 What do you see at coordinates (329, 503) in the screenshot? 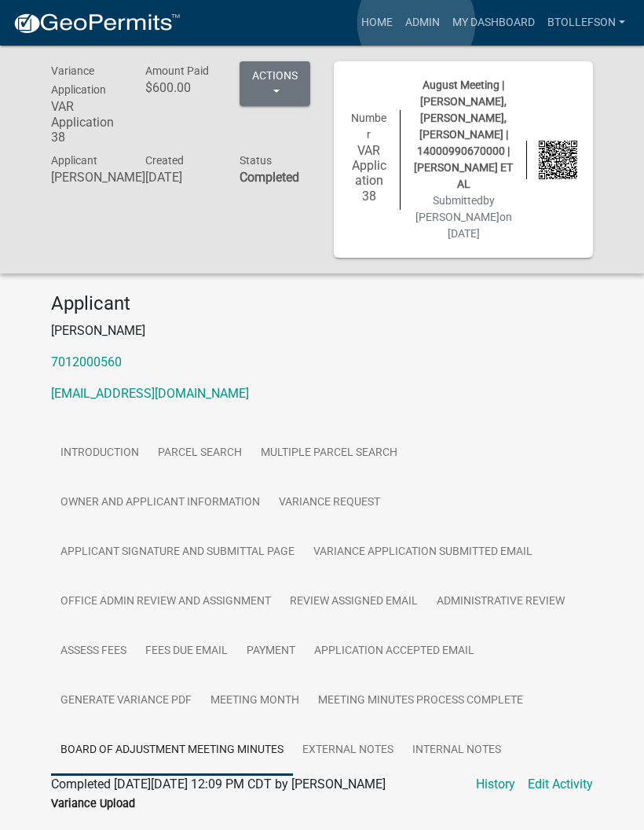
I see `a: Variance Request` at bounding box center [329, 503].